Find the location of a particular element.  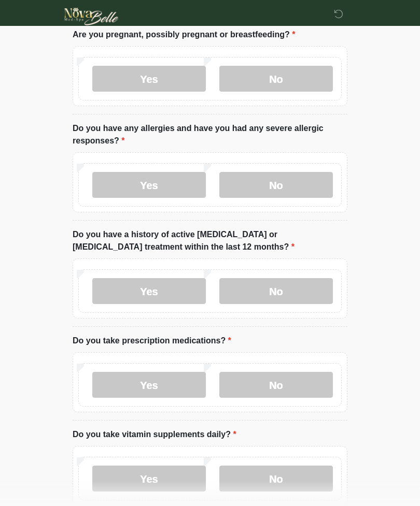

label: Do you have any allergies and have you had any severe allergic responses? is located at coordinates (210, 135).